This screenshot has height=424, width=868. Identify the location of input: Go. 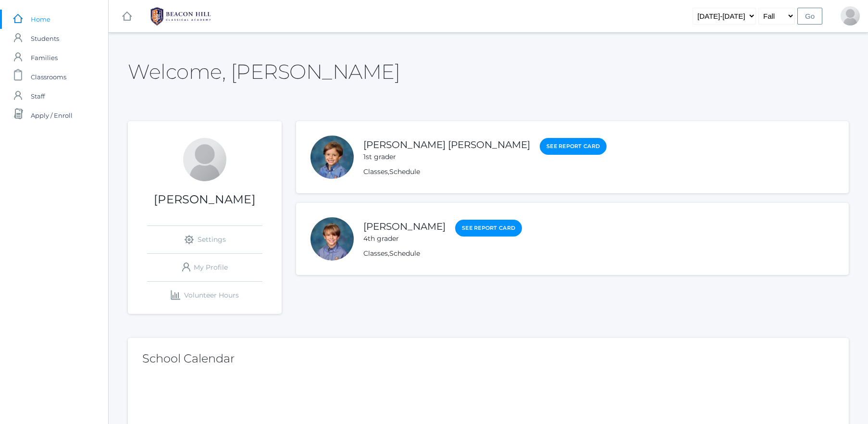
(810, 16).